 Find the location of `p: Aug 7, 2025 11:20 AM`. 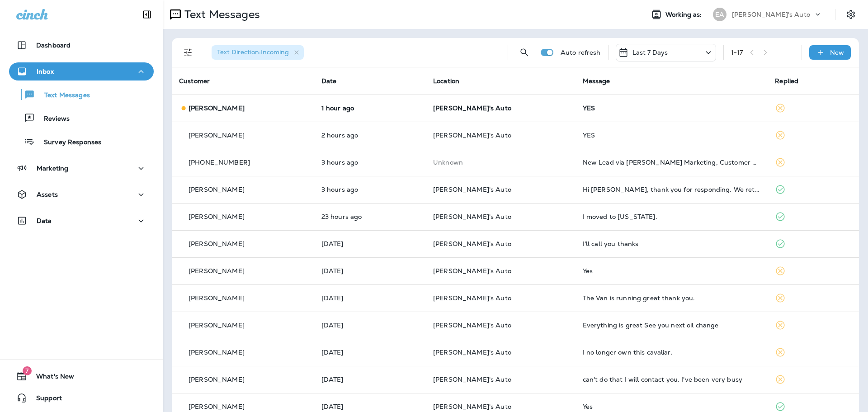

p: Aug 7, 2025 11:20 AM is located at coordinates (370, 406).